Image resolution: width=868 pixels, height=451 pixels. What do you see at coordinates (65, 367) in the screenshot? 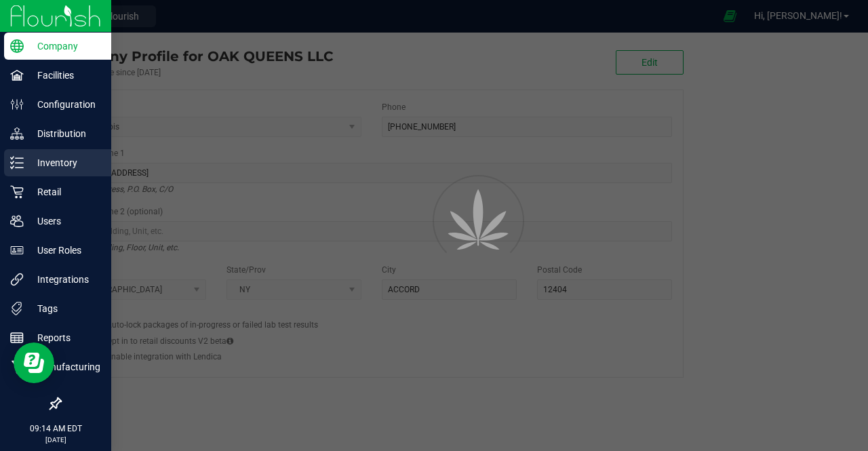
I see `p: Manufacturing` at bounding box center [65, 367].